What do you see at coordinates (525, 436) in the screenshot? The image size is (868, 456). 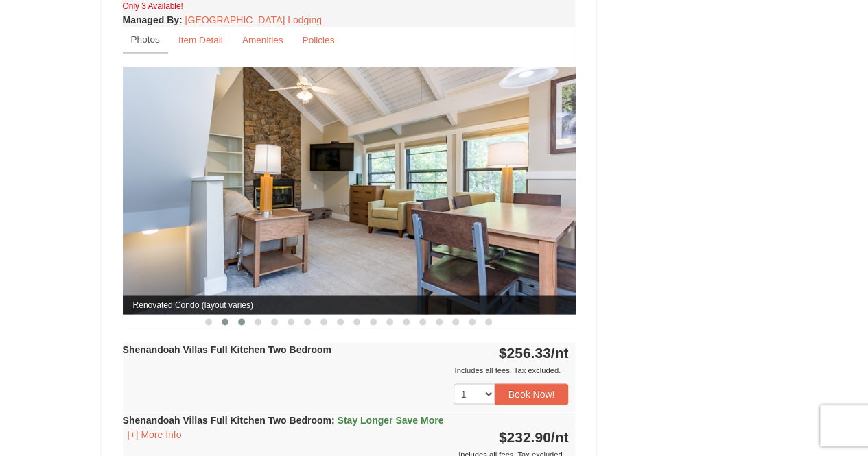 I see `span: $232.90` at bounding box center [525, 436].